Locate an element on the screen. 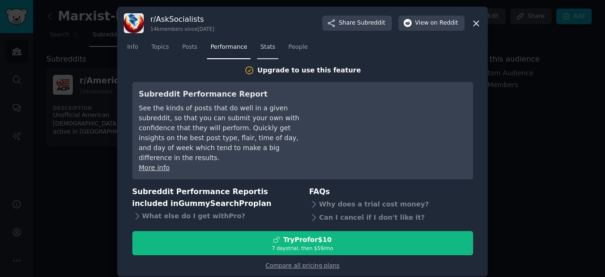  button: ShareSubreddit is located at coordinates (357, 23).